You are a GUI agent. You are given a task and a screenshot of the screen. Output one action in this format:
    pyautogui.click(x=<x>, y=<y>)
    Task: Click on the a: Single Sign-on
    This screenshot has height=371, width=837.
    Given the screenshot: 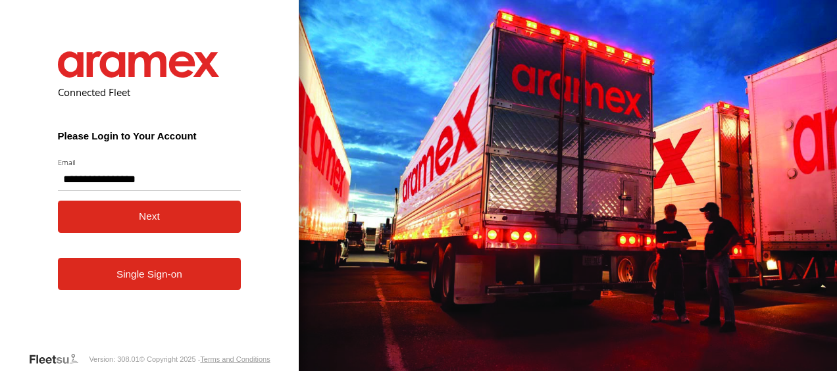 What is the action you would take?
    pyautogui.click(x=149, y=274)
    